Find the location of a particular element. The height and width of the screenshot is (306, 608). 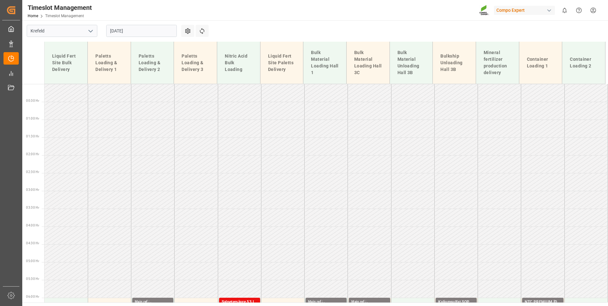

div: Container Loading 2 is located at coordinates (584, 63).